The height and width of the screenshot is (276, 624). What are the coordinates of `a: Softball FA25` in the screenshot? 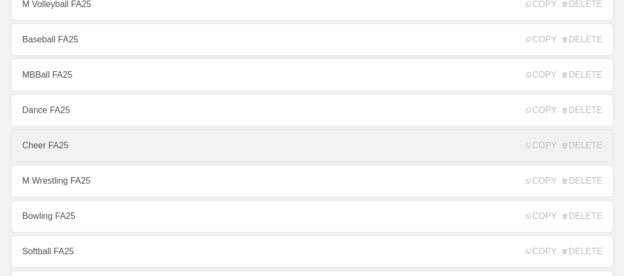 It's located at (312, 251).